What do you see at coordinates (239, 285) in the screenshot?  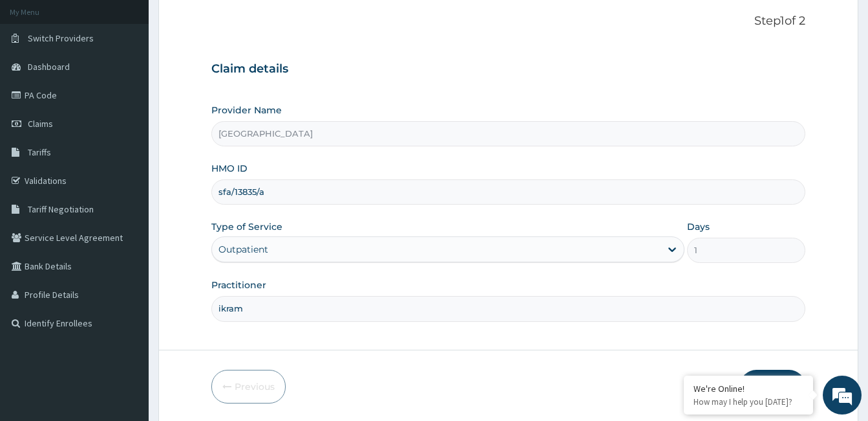 I see `label: Practitioner` at bounding box center [239, 285].